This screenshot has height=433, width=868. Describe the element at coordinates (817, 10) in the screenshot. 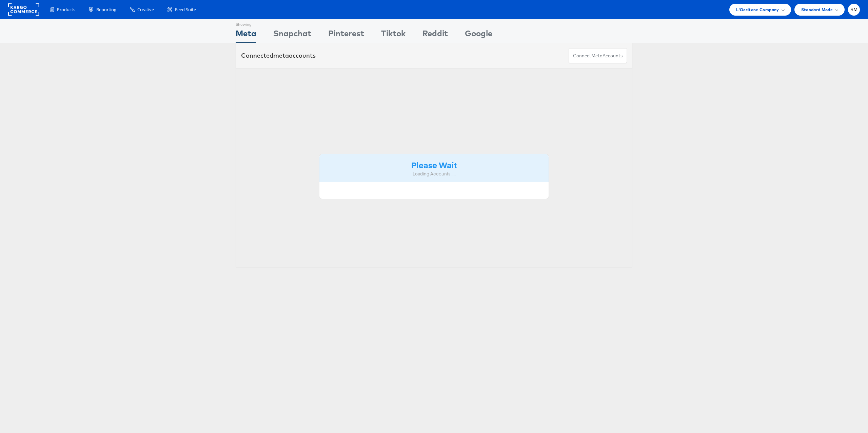

I see `span: Standard Mode` at that location.